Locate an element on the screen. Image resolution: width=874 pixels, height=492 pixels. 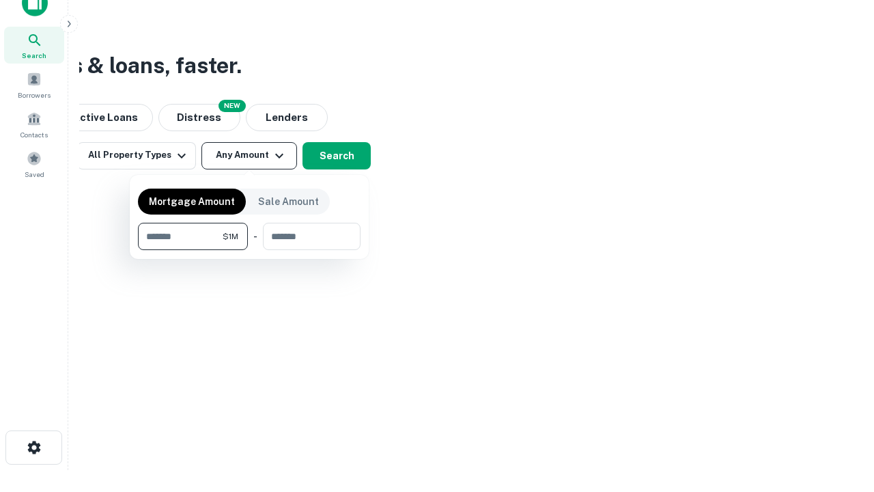
p: Mortgage Amount is located at coordinates (192, 201).